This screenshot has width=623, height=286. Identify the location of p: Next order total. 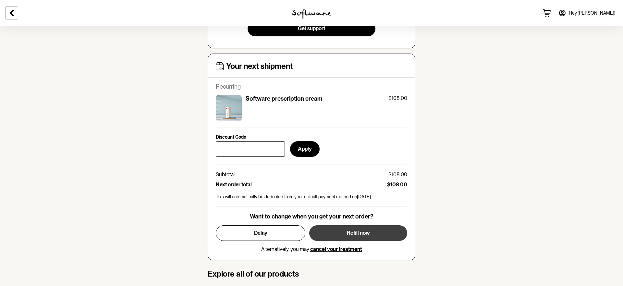
(233, 184).